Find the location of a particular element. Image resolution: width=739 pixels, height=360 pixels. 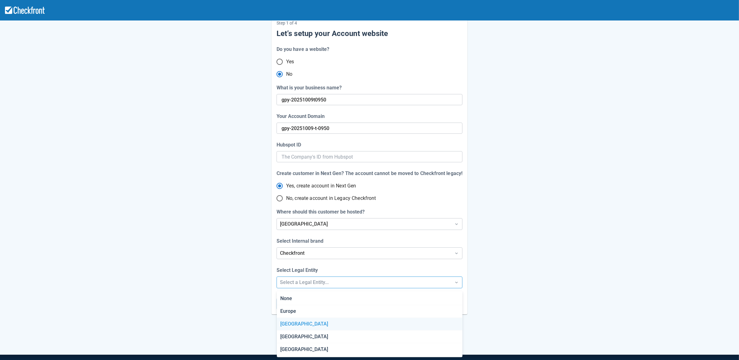

div: Do you have a website? is located at coordinates (303, 49).